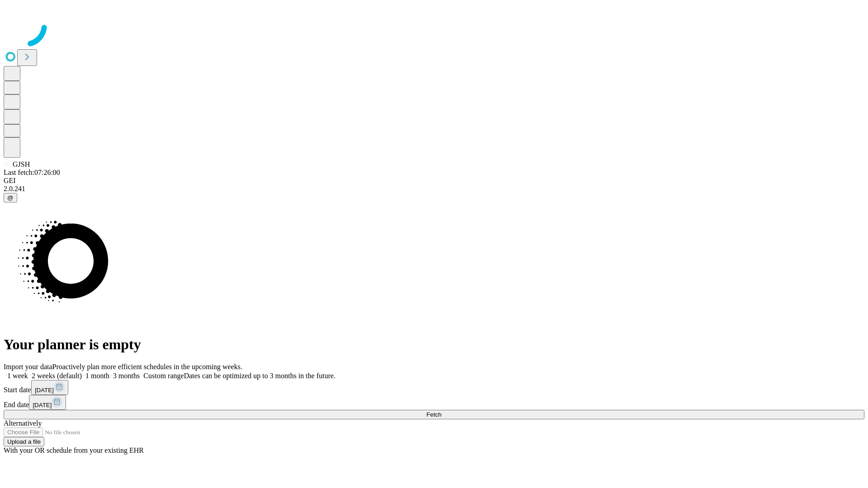  What do you see at coordinates (147, 366) in the screenshot?
I see `span: Proactively plan more efficient schedules in the upcoming weeks.` at bounding box center [147, 366].